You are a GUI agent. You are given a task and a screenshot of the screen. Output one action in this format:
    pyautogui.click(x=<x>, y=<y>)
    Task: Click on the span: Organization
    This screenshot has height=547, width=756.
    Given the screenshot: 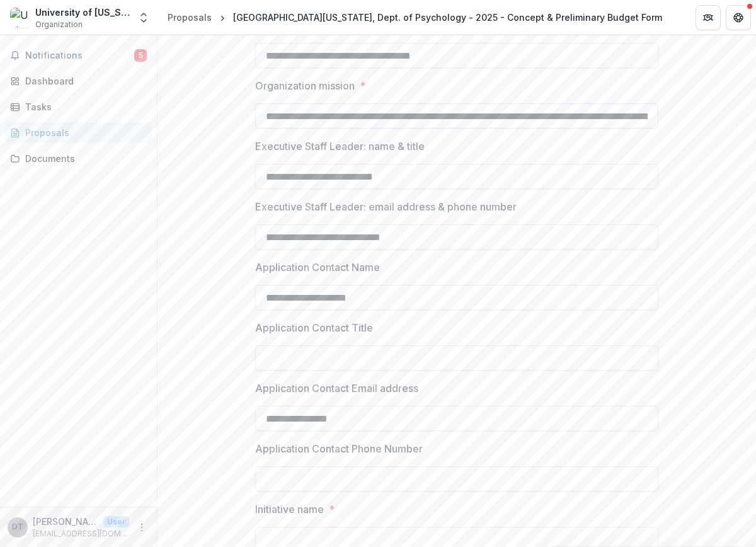 What is the action you would take?
    pyautogui.click(x=59, y=25)
    